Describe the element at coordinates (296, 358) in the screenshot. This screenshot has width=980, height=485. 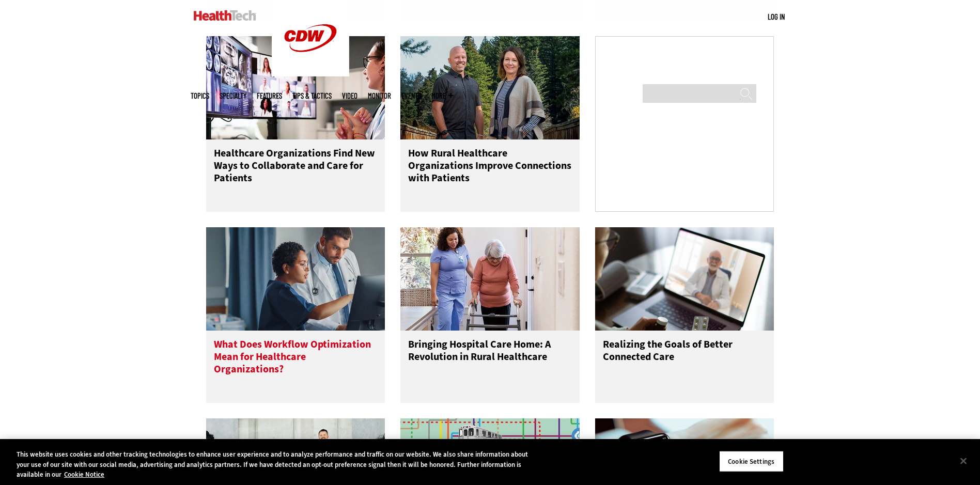
I see `h3: What Does Workflow Optimization Mean for Healthcare Organizations?` at that location.